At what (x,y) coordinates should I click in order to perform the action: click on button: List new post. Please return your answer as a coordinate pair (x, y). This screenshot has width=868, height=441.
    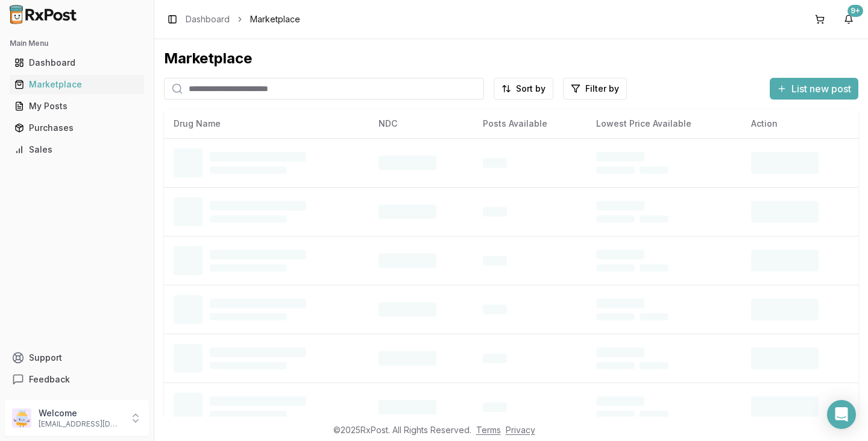
    Looking at the image, I should click on (814, 89).